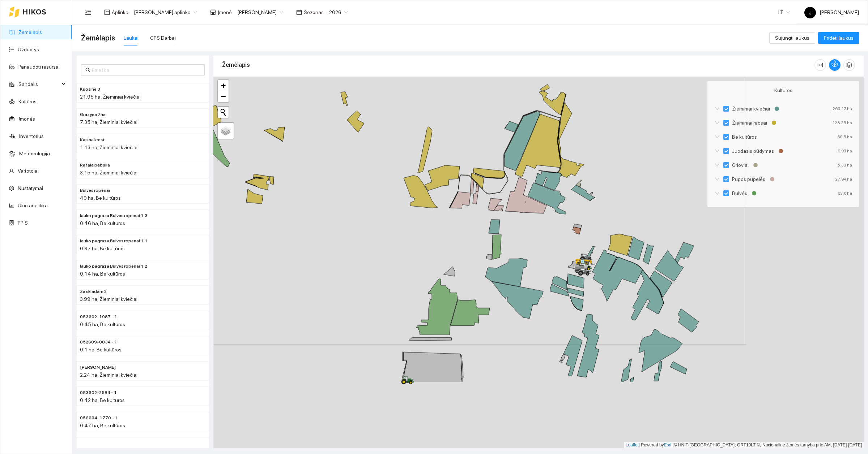  What do you see at coordinates (223, 97) in the screenshot?
I see `a: Zoom out` at bounding box center [223, 97].